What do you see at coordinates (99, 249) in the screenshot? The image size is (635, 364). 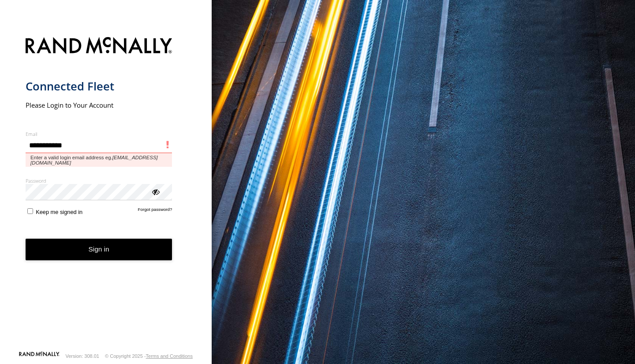 I see `button: Sign in` at bounding box center [99, 249].